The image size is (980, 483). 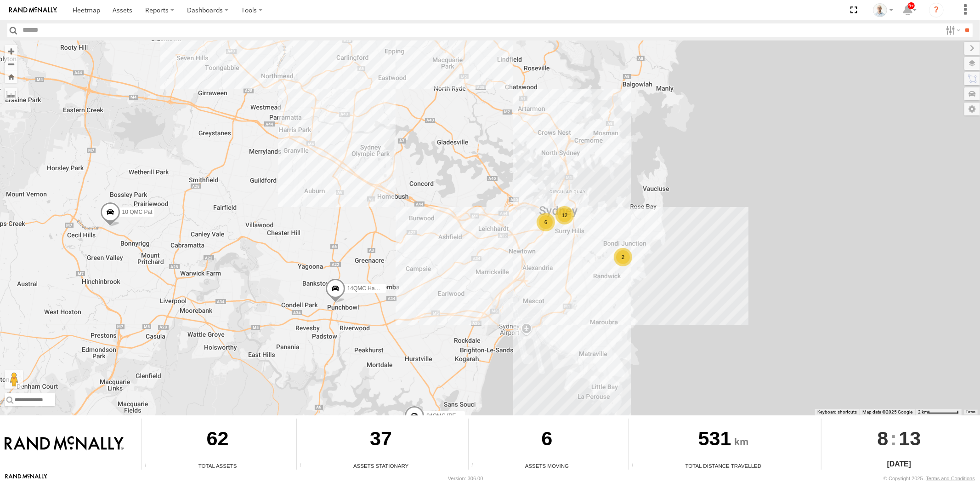 What do you see at coordinates (923, 411) in the screenshot?
I see `span: 2 km` at bounding box center [923, 411].